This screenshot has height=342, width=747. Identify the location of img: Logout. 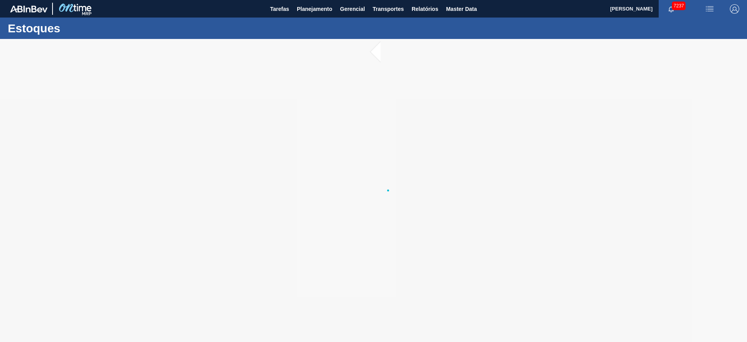
(735, 9).